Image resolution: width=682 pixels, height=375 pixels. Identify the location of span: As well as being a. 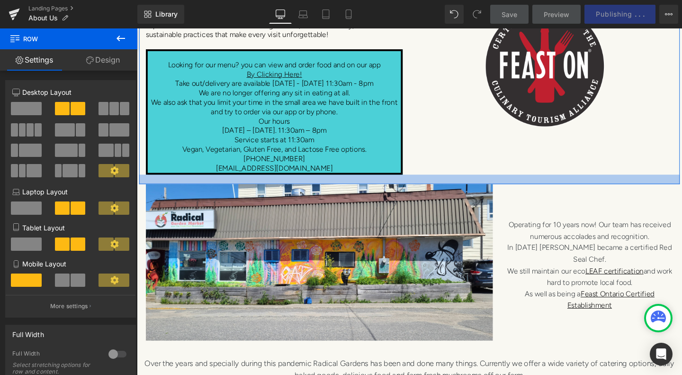
(476, 285).